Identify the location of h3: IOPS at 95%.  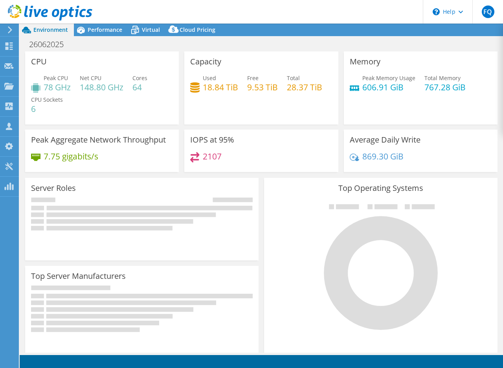
(212, 140).